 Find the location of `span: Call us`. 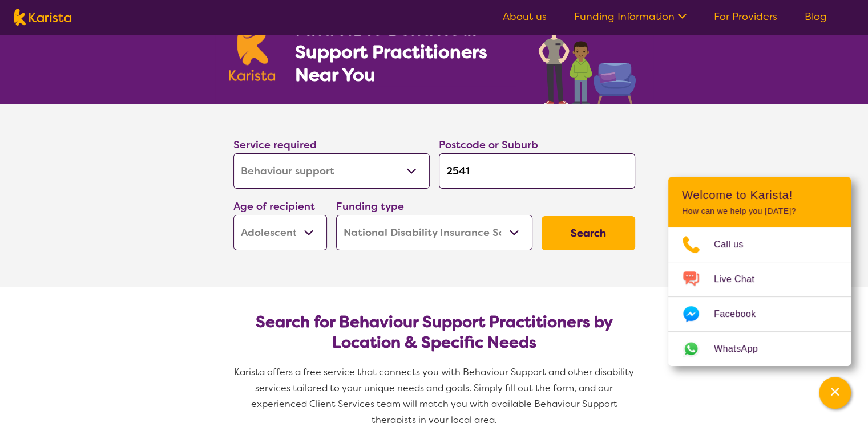

span: Call us is located at coordinates (735, 245).